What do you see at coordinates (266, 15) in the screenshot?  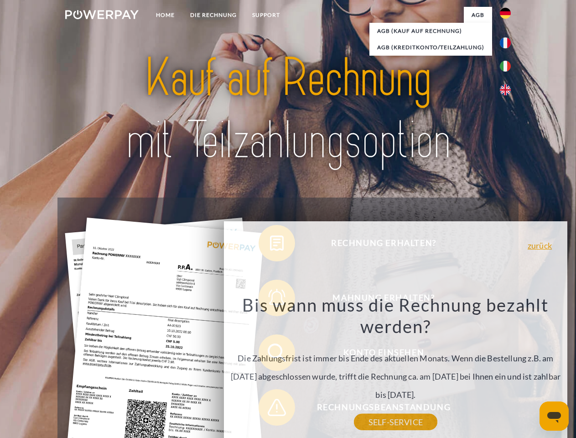 I see `a: SUPPORT` at bounding box center [266, 15].